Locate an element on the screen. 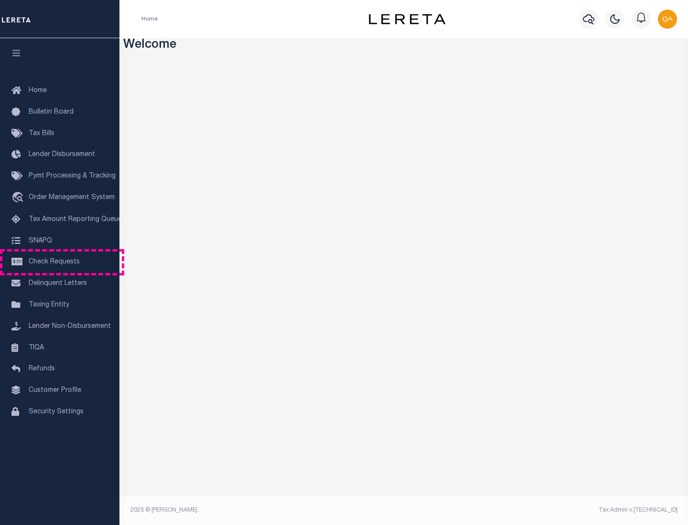 Image resolution: width=688 pixels, height=525 pixels. span: Taxing Entity is located at coordinates (49, 305).